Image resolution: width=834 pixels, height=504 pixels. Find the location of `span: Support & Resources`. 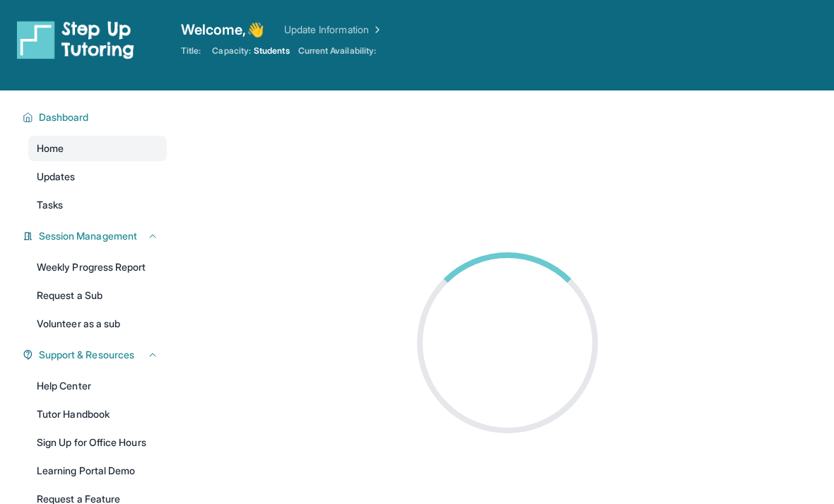

span: Support & Resources is located at coordinates (86, 355).